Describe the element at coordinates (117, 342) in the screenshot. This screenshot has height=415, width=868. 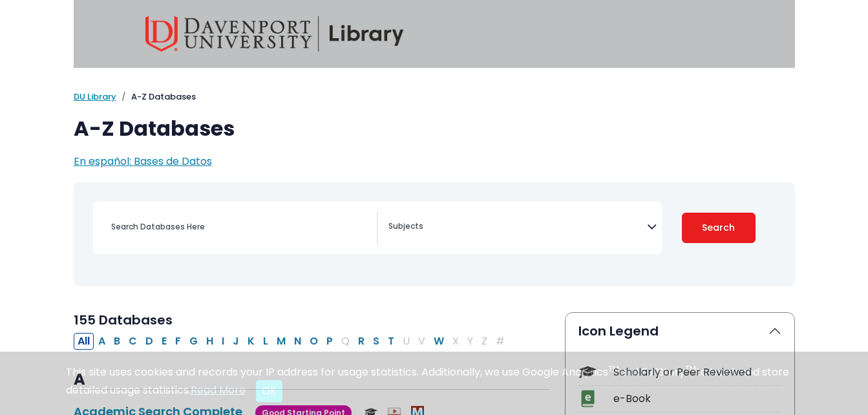
I see `button: Filter Results B` at that location.